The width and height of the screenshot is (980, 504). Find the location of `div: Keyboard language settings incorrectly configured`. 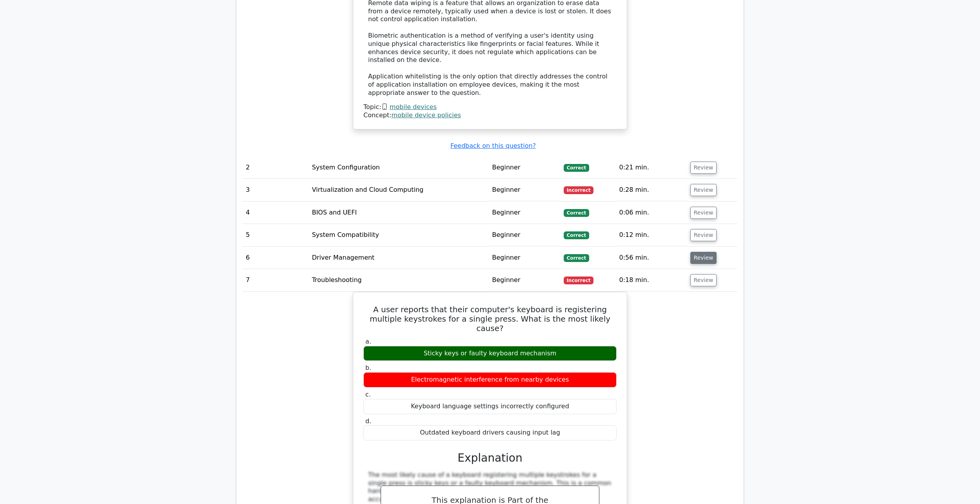

div: Keyboard language settings incorrectly configured is located at coordinates (490, 406).